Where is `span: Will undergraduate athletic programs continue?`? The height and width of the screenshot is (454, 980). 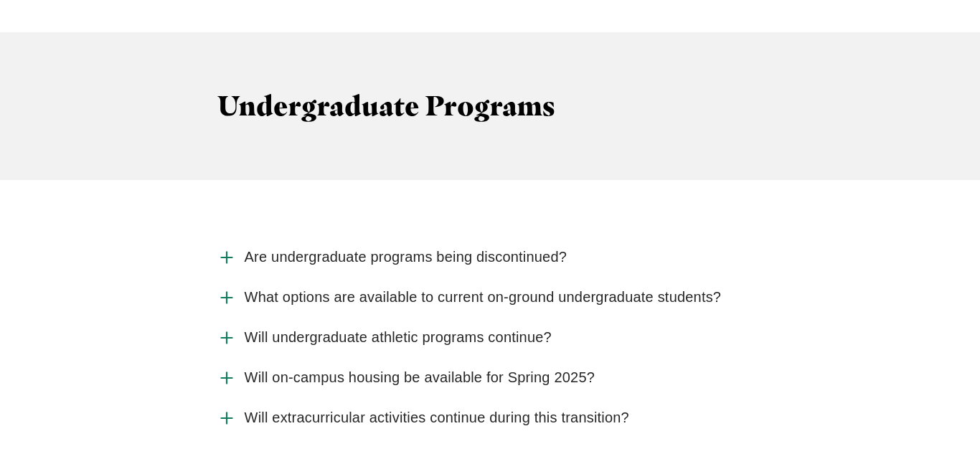
span: Will undergraduate athletic programs continue? is located at coordinates (398, 337).